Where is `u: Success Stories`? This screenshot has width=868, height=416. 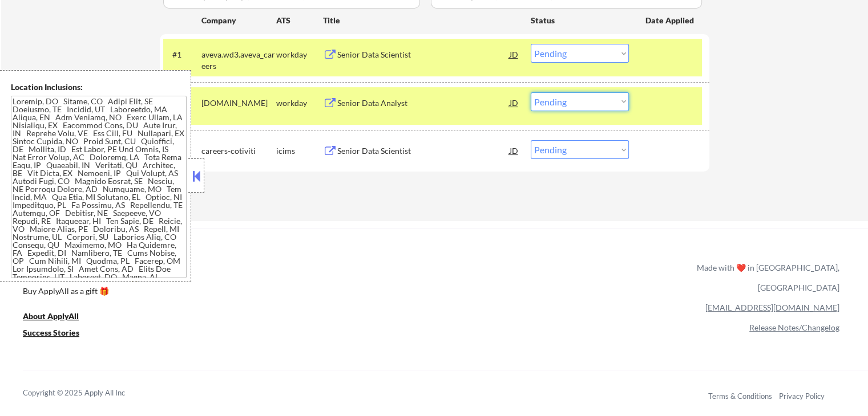
u: Success Stories is located at coordinates (50, 332).